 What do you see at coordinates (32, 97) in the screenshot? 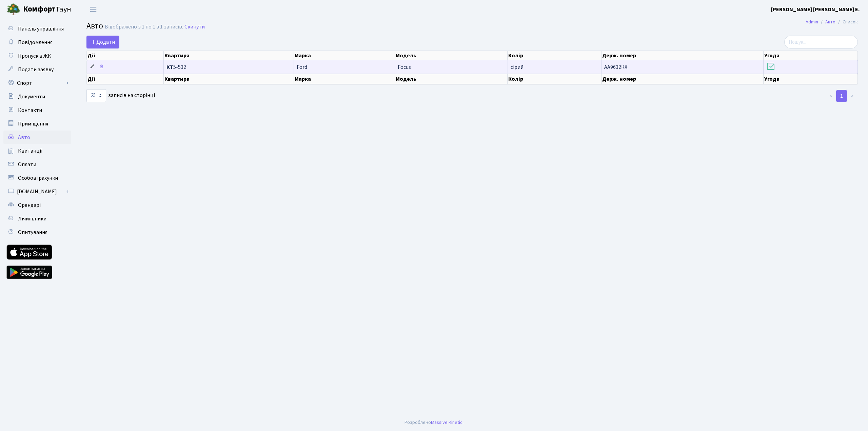
I see `span: Документи` at bounding box center [32, 97].